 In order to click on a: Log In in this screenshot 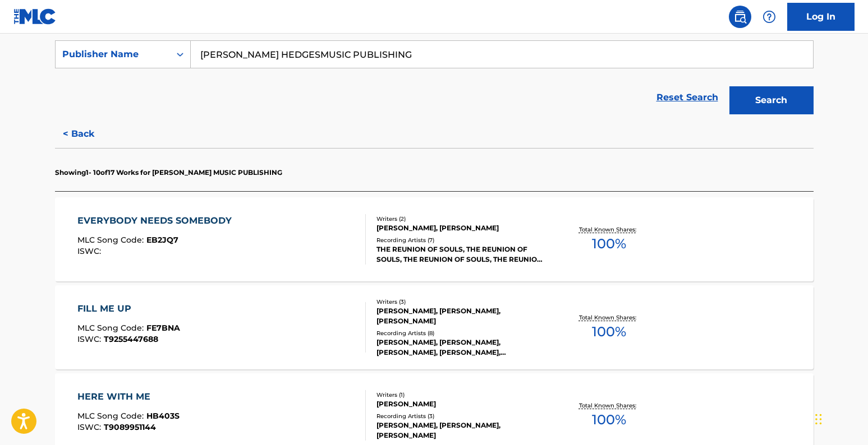, I will do `click(820, 17)`.